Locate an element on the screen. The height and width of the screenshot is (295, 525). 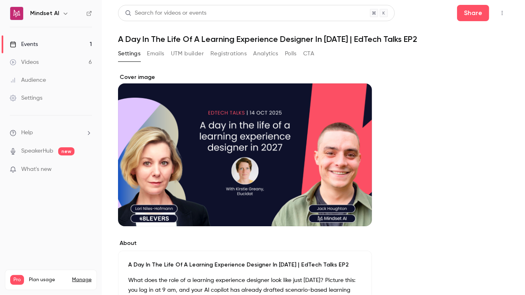
label: About is located at coordinates (245, 243).